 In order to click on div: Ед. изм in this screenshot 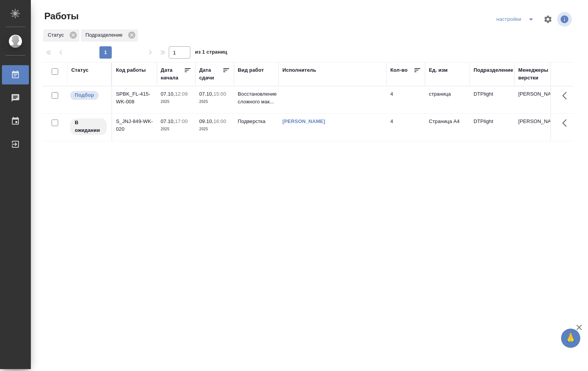, I will do `click(438, 70)`.